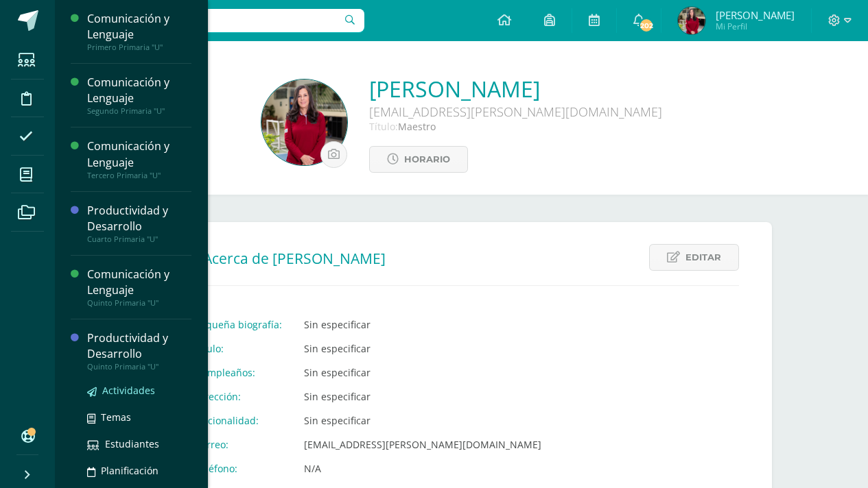  Describe the element at coordinates (418, 159) in the screenshot. I see `a: Horario` at that location.